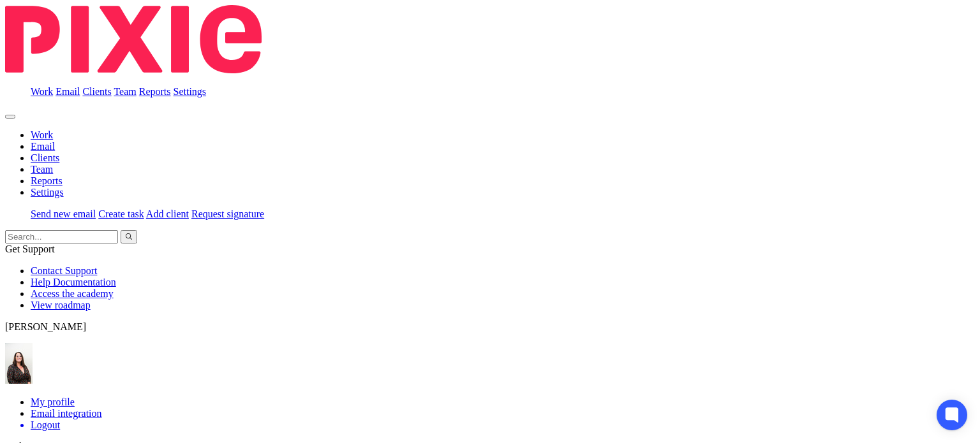  I want to click on a: Logout, so click(503, 425).